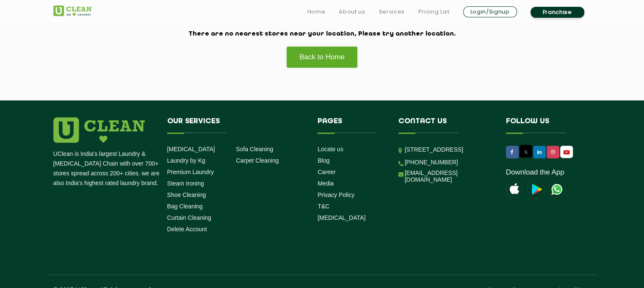 The width and height of the screenshot is (644, 288). Describe the element at coordinates (557, 12) in the screenshot. I see `a: Franchise` at that location.